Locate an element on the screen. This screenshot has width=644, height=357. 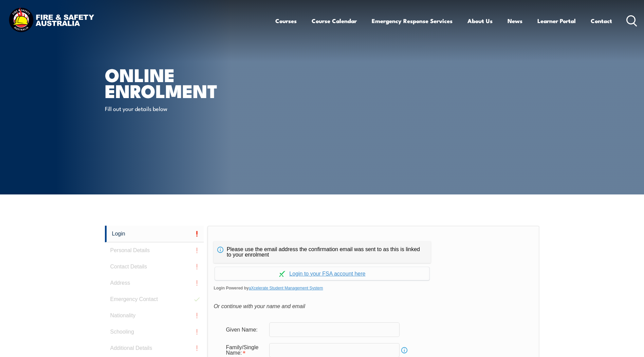
a: Course Calendar is located at coordinates (334, 21).